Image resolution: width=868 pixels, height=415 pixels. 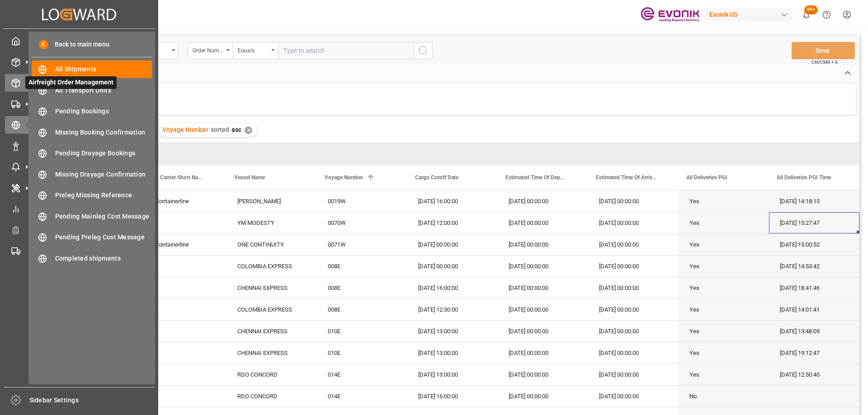 I want to click on span: Back to main menu, so click(x=79, y=44).